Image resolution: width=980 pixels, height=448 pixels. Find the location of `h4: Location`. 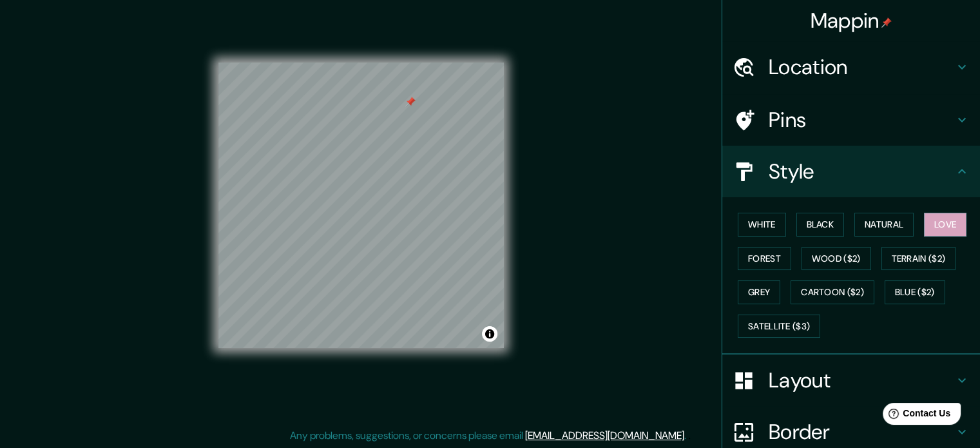

h4: Location is located at coordinates (861, 67).